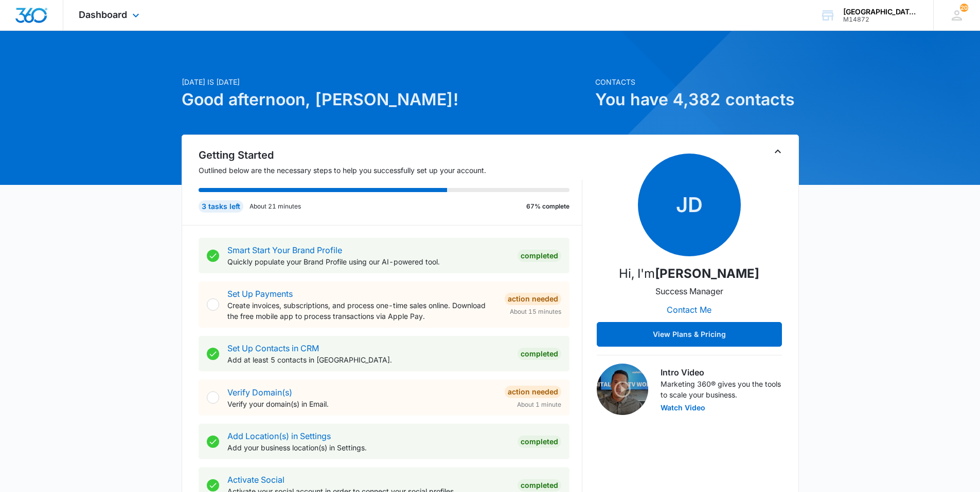  What do you see at coordinates (260, 294) in the screenshot?
I see `a: Set Up Payments` at bounding box center [260, 294].